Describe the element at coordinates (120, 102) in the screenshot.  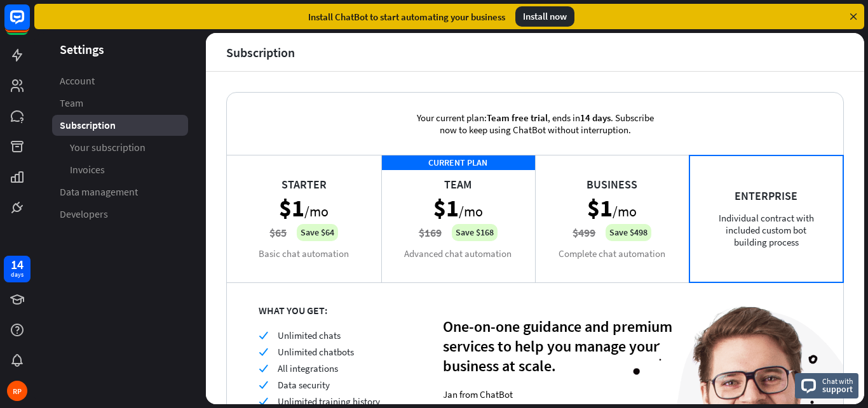
I see `a: Team` at that location.